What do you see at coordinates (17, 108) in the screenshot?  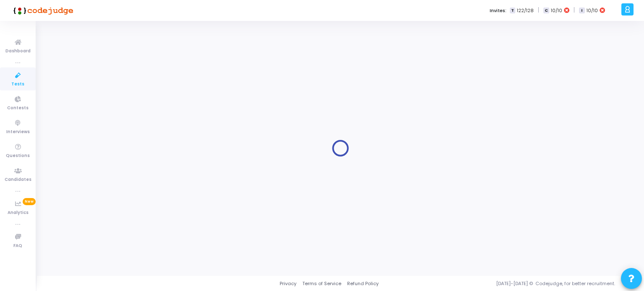 I see `span: Contests` at bounding box center [17, 108].